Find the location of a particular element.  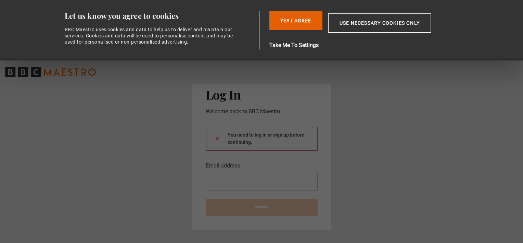

button: Take Me To Settings is located at coordinates (367, 45).